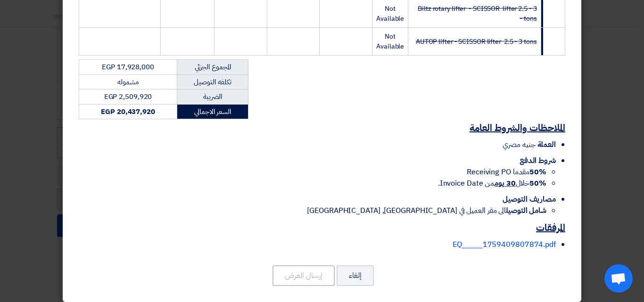 The width and height of the screenshot is (644, 302). What do you see at coordinates (505, 183) in the screenshot?
I see `u: 30 يوم` at bounding box center [505, 183].